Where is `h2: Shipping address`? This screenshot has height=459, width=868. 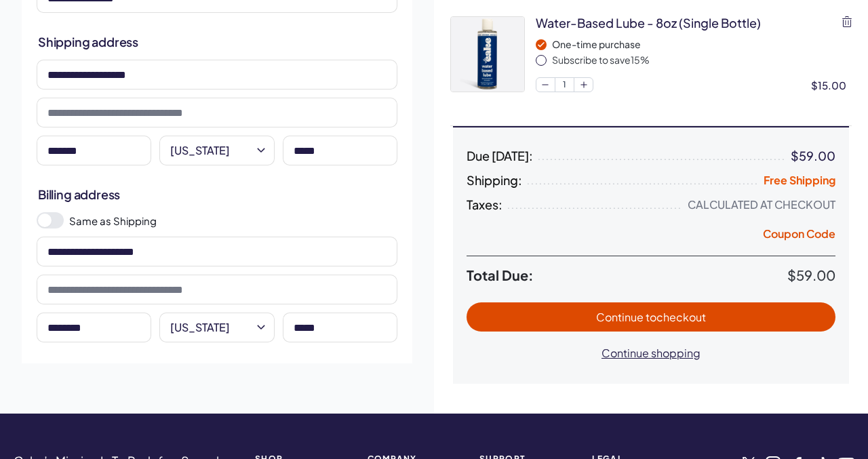
h2: Shipping address is located at coordinates (217, 41).